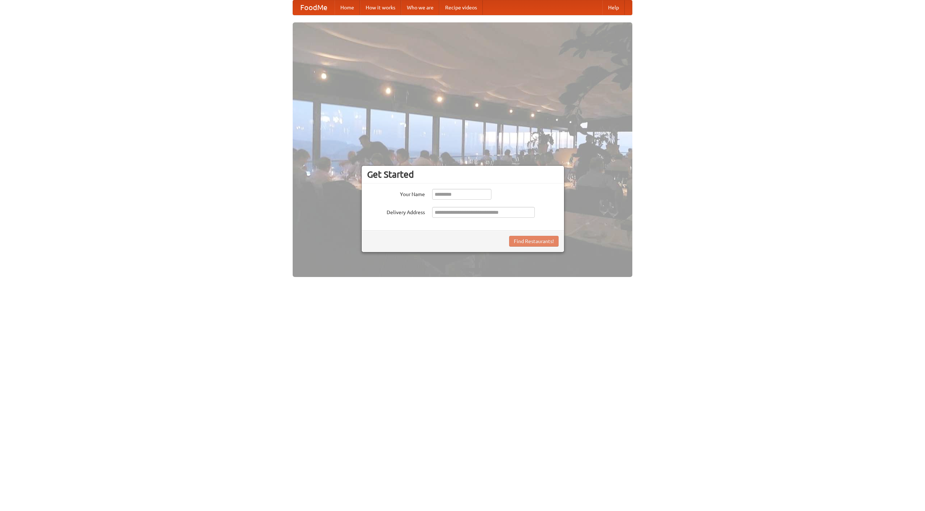  What do you see at coordinates (461, 8) in the screenshot?
I see `a: Recipe videos` at bounding box center [461, 8].